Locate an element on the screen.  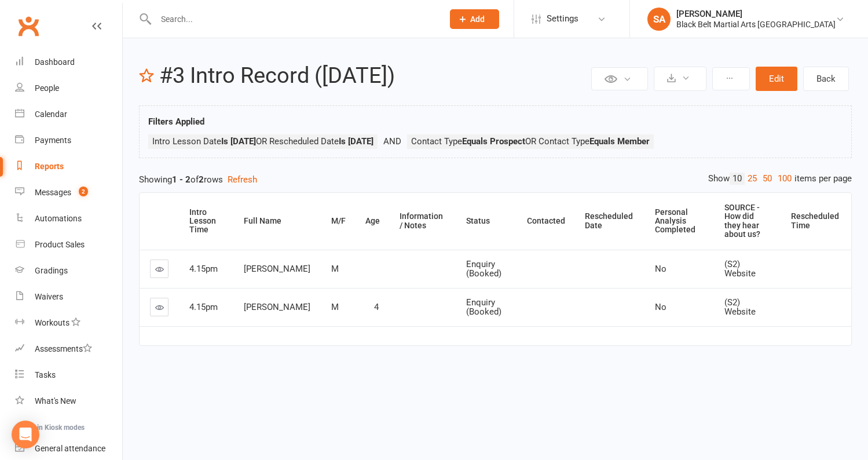
div: Gradings is located at coordinates (51, 271).